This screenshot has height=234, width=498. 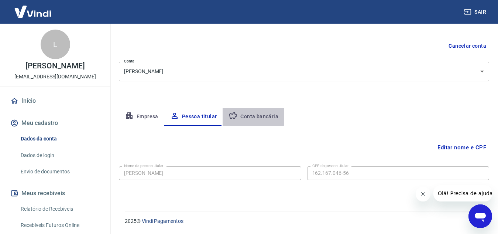 I want to click on button: Conta bancária, so click(x=253, y=117).